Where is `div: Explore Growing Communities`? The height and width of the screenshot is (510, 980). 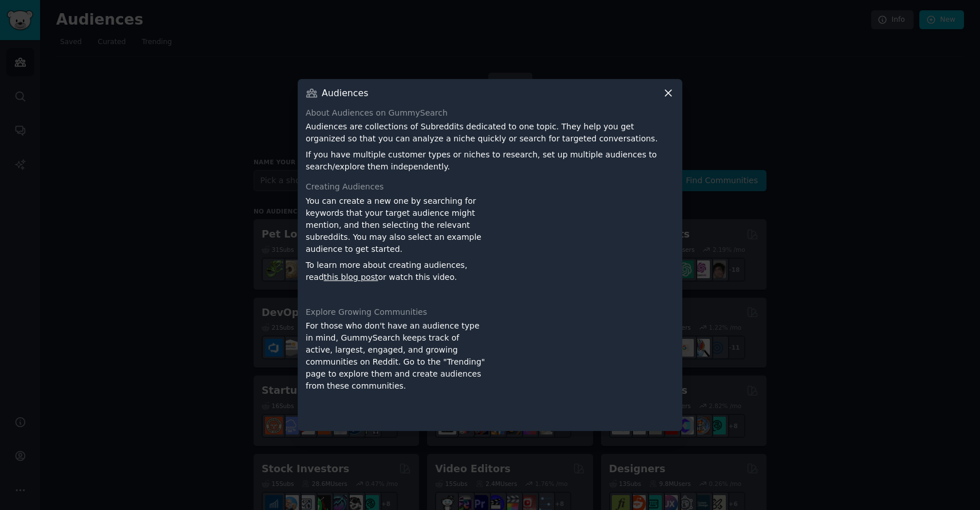 div: Explore Growing Communities is located at coordinates (490, 312).